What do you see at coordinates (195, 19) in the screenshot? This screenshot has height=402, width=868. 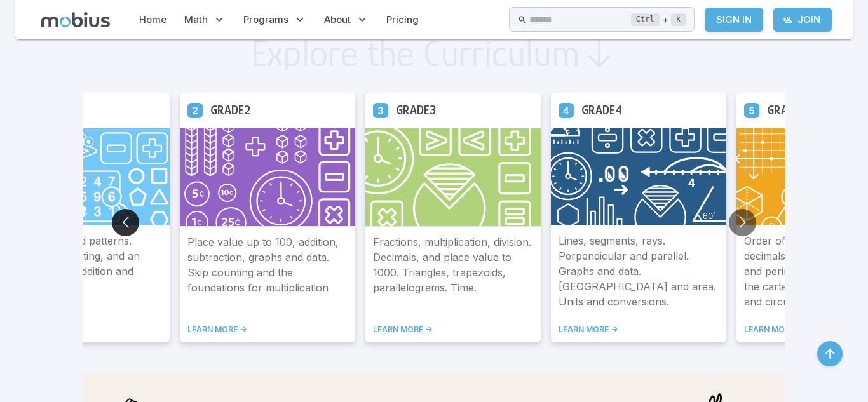 I see `span: Math` at bounding box center [195, 19].